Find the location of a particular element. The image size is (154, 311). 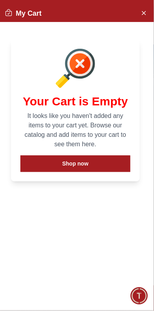

p: It looks like you haven't added any items to your cart yet. Browse our catalog and add items to y... is located at coordinates (75, 130).